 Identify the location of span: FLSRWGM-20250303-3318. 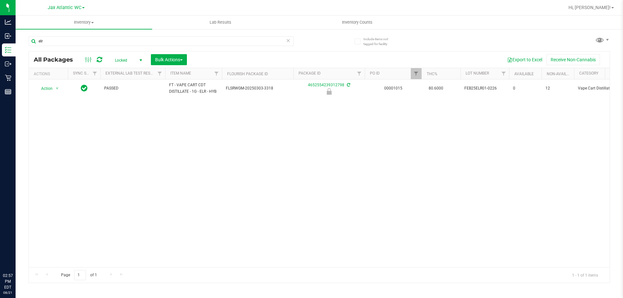
(258, 88).